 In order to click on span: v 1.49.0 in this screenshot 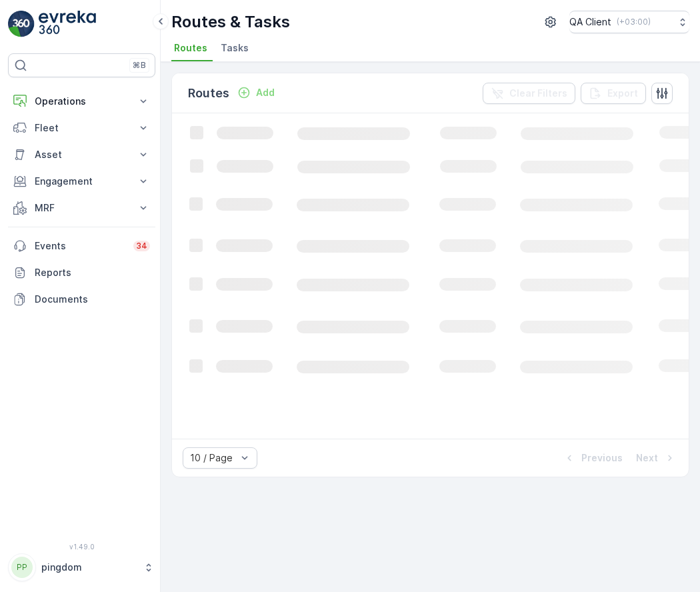, I will do `click(81, 547)`.